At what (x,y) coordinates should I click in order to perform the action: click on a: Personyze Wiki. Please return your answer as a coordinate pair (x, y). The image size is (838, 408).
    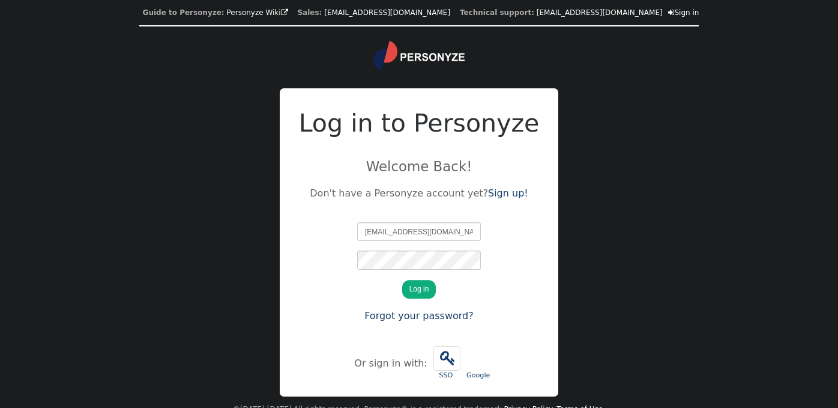
    Looking at the image, I should click on (257, 13).